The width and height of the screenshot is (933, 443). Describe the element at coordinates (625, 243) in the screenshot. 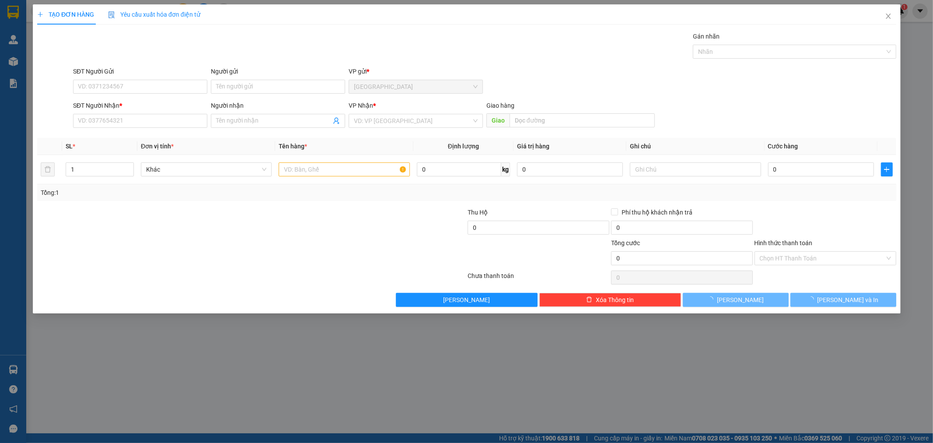

I see `span: Tổng cước` at that location.